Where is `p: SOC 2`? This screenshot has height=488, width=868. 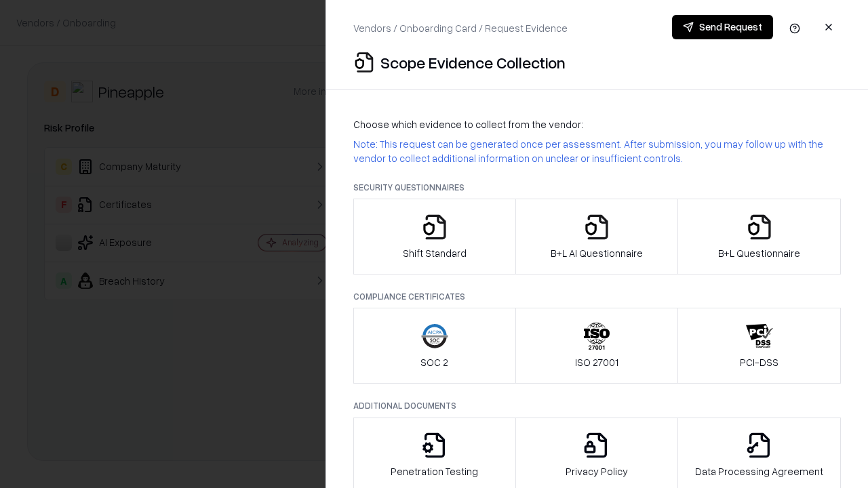 p: SOC 2 is located at coordinates (434, 362).